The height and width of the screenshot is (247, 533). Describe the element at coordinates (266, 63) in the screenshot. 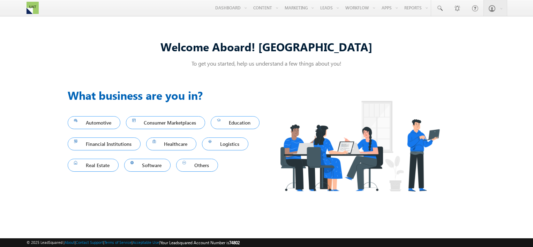

I see `p: To get you started, help us understand a few things about you!` at that location.